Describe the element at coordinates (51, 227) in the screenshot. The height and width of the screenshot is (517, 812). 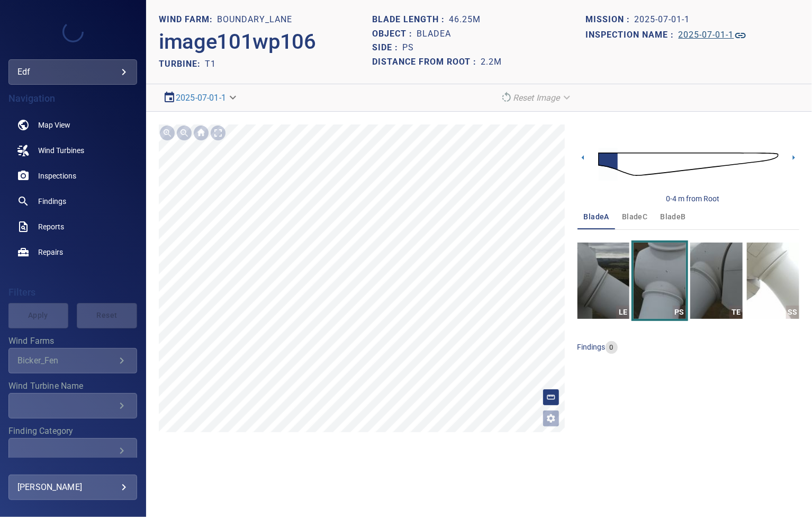
I see `span: Reports` at that location.